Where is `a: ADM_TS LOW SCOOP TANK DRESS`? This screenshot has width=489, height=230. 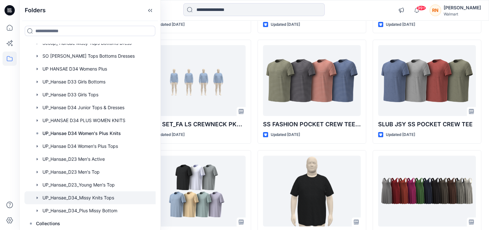 a: ADM_TS LOW SCOOP TANK DRESS is located at coordinates (427, 191).